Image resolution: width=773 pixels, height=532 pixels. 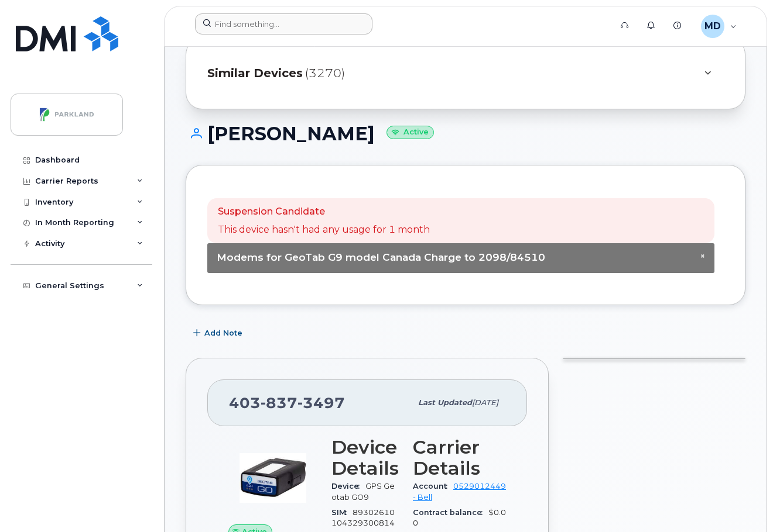 What do you see at coordinates (380, 257) in the screenshot?
I see `span: Modems for GeoTab G9 model Canada Charge to 2098/84510` at bounding box center [380, 257].